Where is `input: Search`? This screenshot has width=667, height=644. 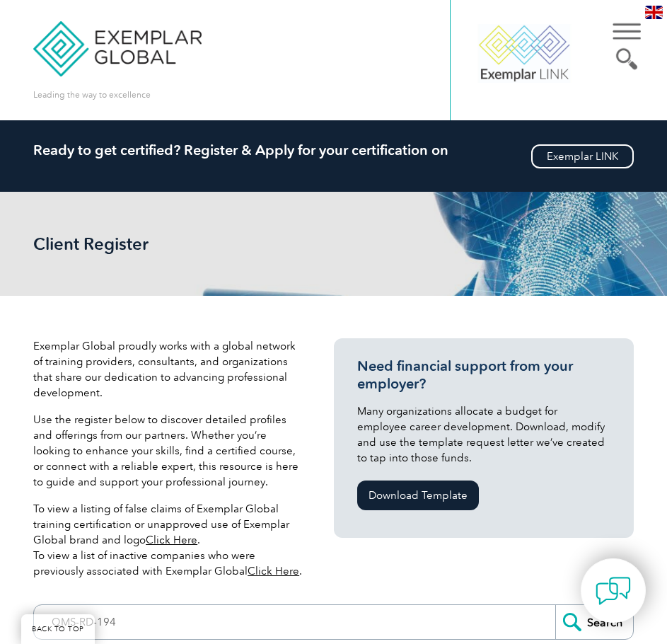 input: Search is located at coordinates (593, 622).